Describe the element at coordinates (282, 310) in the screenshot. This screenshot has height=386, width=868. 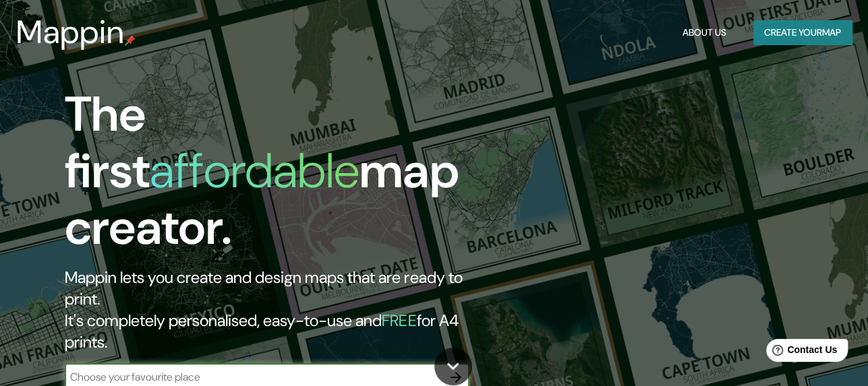
I see `h2: Mappin lets you create and design maps that are ready to print. It's completely personalised, eas...` at that location.